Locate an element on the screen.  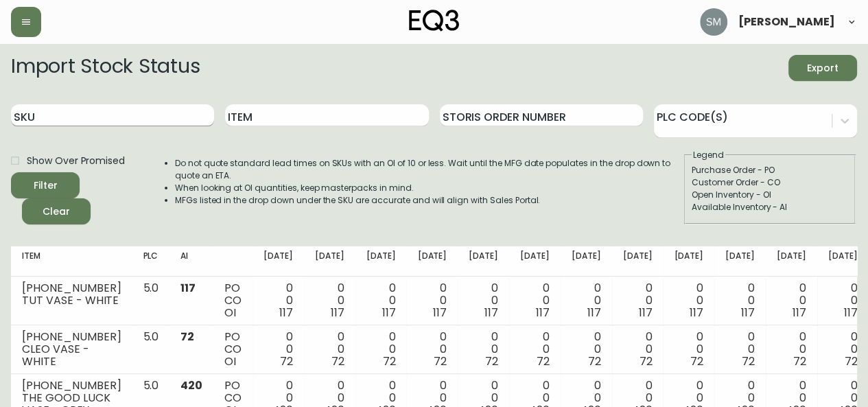
div: Purchase Order - PO is located at coordinates (770, 170).